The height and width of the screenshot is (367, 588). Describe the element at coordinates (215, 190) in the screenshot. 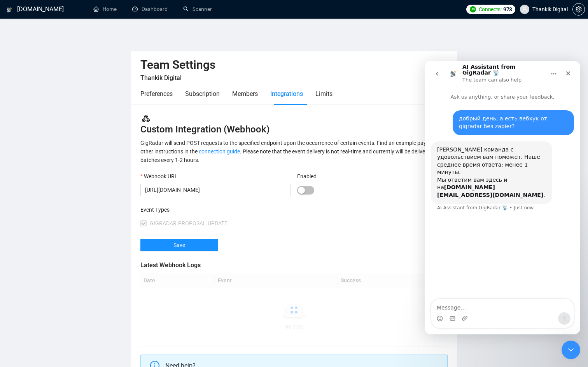

I see `input: Webhook URL` at that location.